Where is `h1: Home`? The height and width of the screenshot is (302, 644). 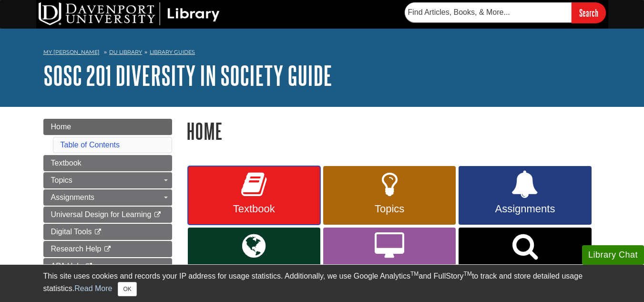
h1: Home is located at coordinates (394, 131).